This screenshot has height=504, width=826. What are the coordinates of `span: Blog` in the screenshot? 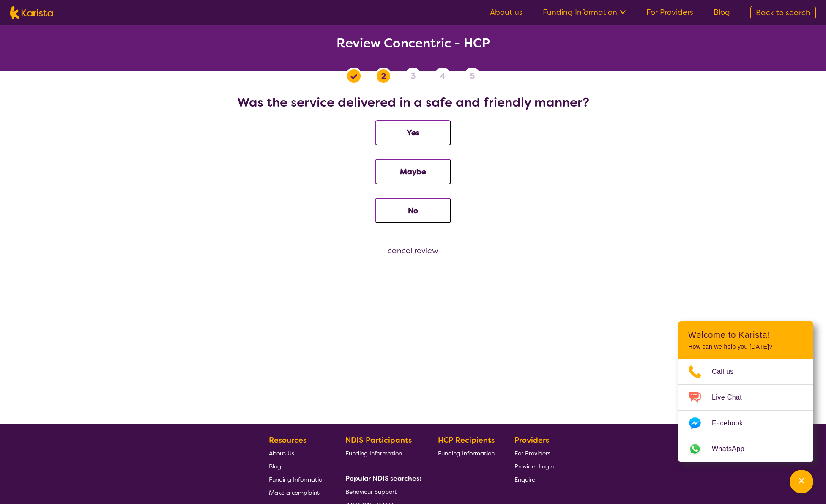 It's located at (274, 466).